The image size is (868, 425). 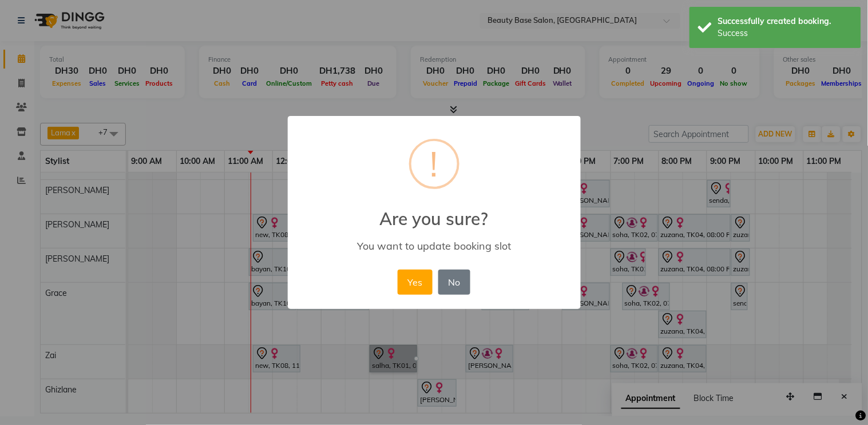 I want to click on button: Yes, so click(x=415, y=282).